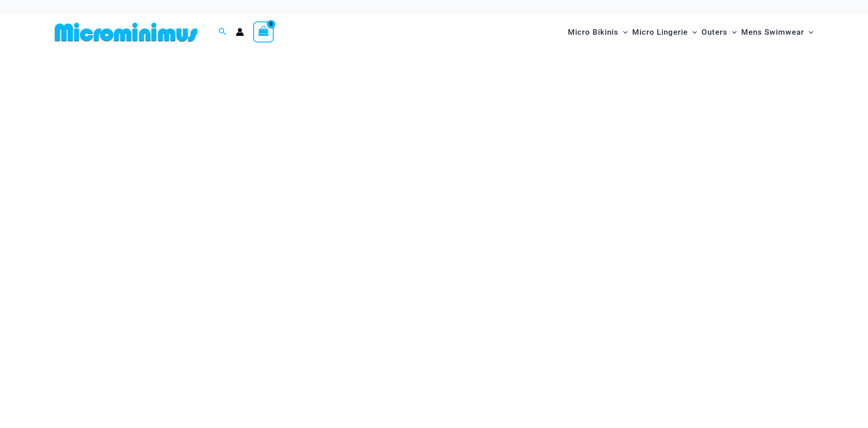  I want to click on a: Mens SwimwearMenu ToggleMenu Toggle, so click(777, 32).